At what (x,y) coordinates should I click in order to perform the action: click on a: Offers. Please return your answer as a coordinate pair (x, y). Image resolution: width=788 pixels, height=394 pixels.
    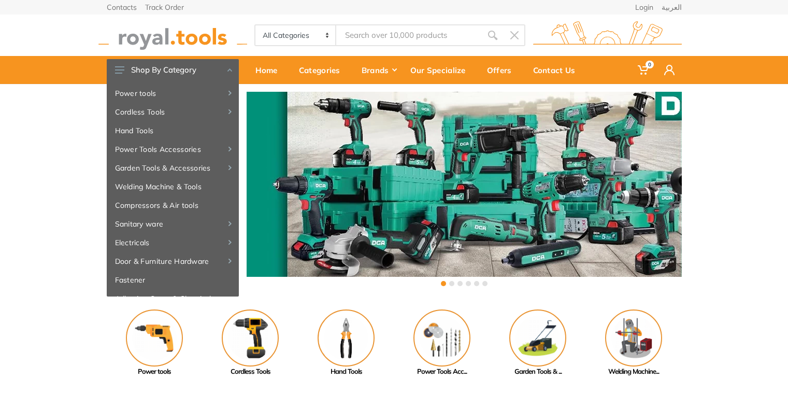
    Looking at the image, I should click on (502, 70).